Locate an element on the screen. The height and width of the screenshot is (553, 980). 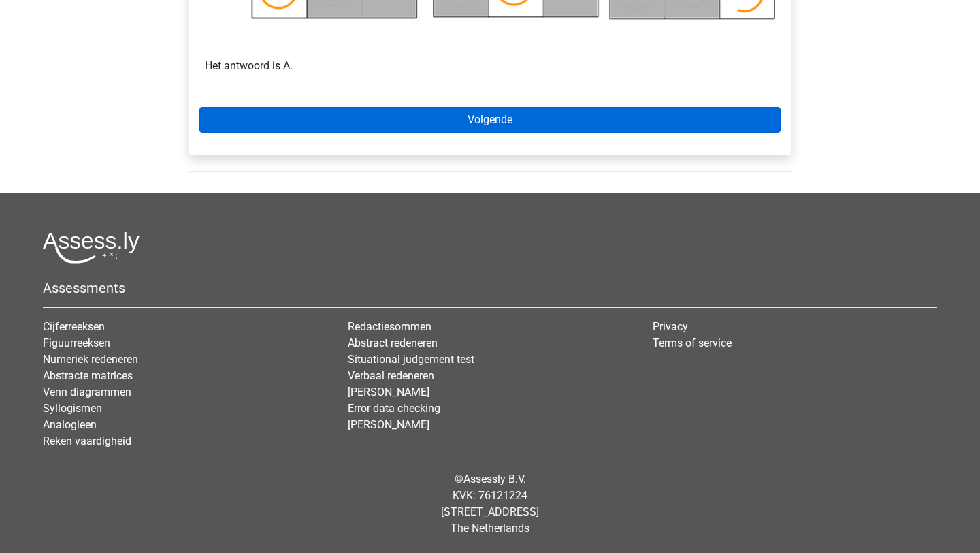
a: Cijferreeksen is located at coordinates (73, 326).